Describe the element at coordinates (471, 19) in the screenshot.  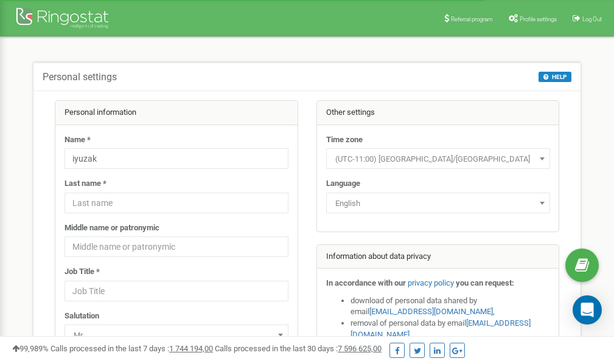
I see `span: Referral program` at that location.